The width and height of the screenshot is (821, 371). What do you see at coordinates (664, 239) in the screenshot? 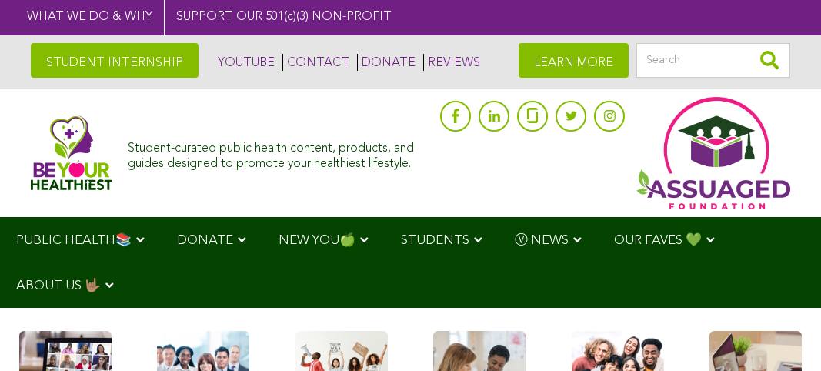
I see `a: OUR FAVES 💚` at bounding box center [664, 239].